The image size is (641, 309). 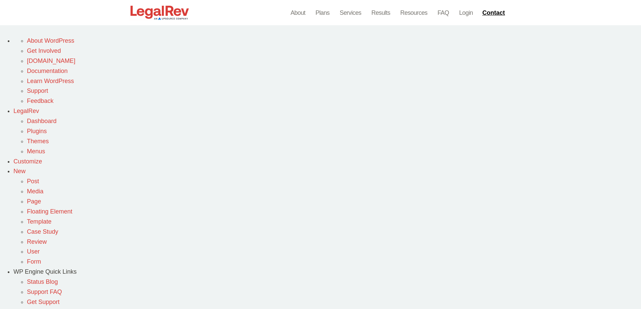 What do you see at coordinates (381, 13) in the screenshot?
I see `a: Results` at bounding box center [381, 13].